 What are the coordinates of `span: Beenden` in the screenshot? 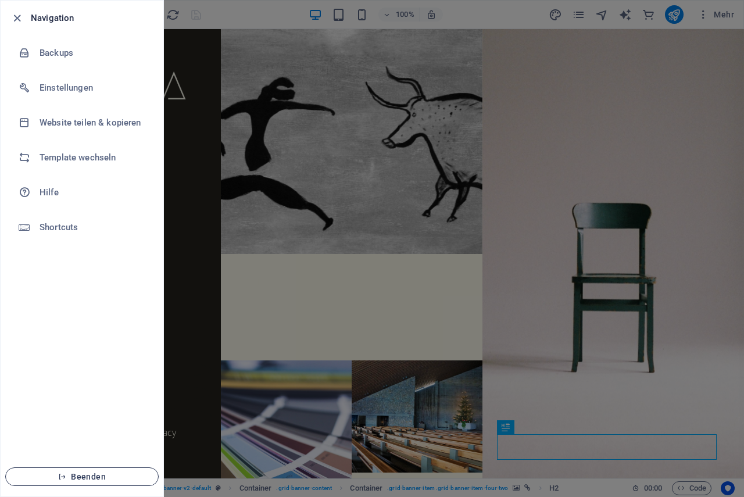 It's located at (82, 477).